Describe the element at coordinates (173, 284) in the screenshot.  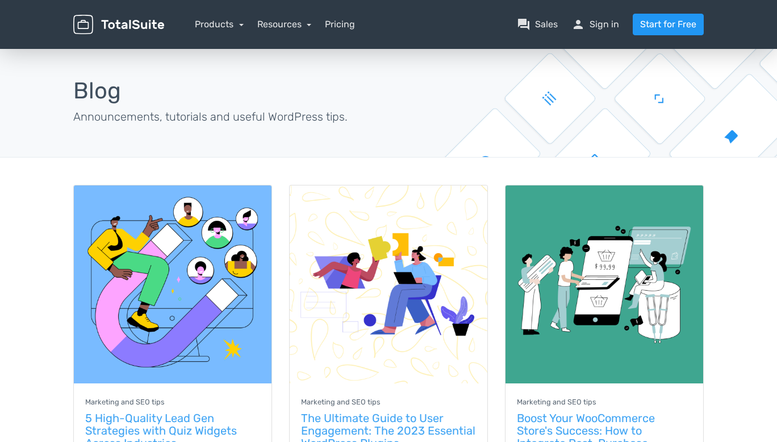
I see `img: 5 High-Quality Lead Gen Strategies with Quiz Widgets Across Industries` at that location.